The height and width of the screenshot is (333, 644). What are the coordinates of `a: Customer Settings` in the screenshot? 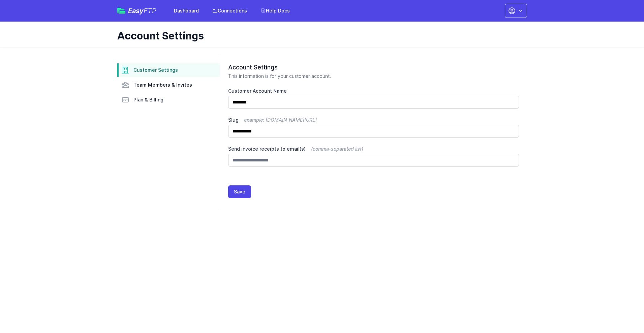 It's located at (169, 70).